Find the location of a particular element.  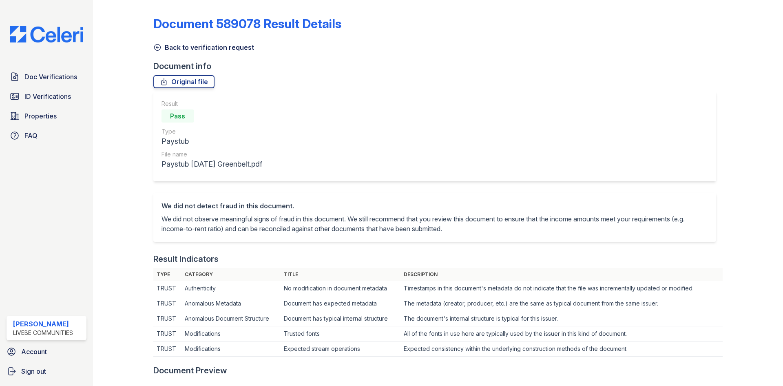

a: Back to verification request is located at coordinates (204, 47).